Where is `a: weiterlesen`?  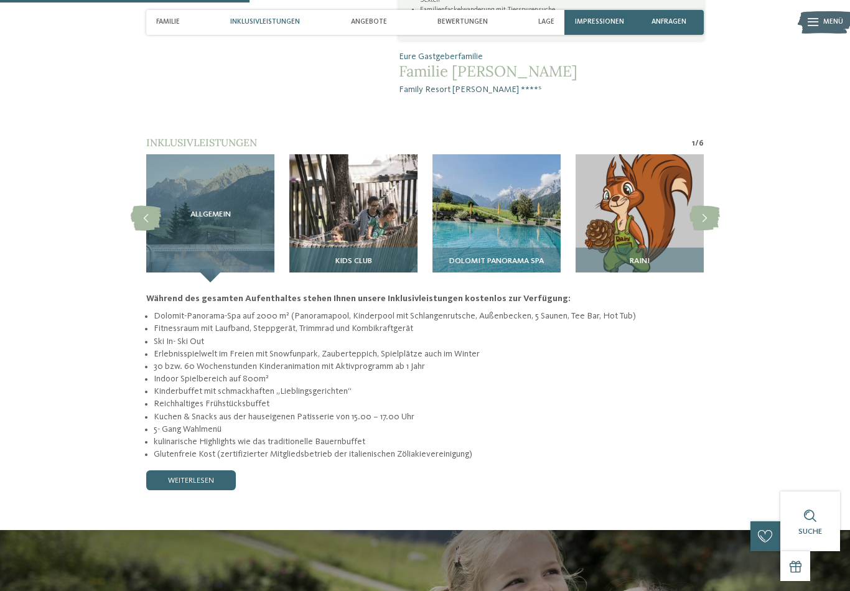
a: weiterlesen is located at coordinates (191, 480).